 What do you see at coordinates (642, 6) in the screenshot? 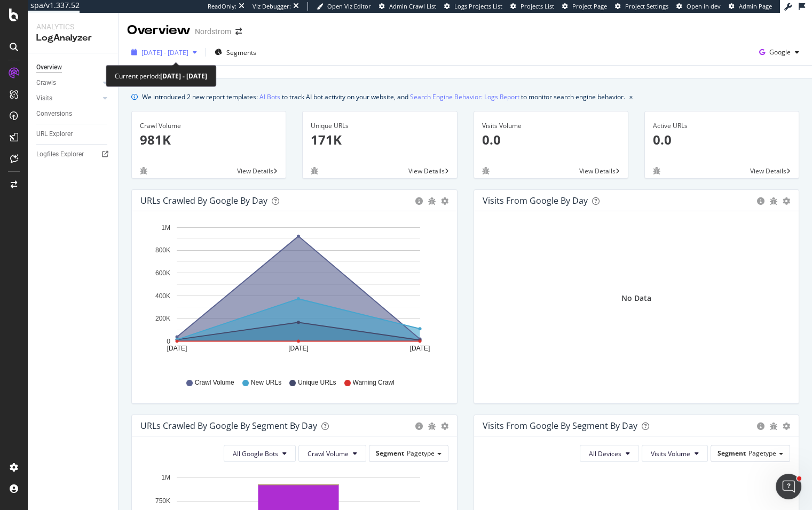
I see `a: Project Settings` at bounding box center [642, 6].